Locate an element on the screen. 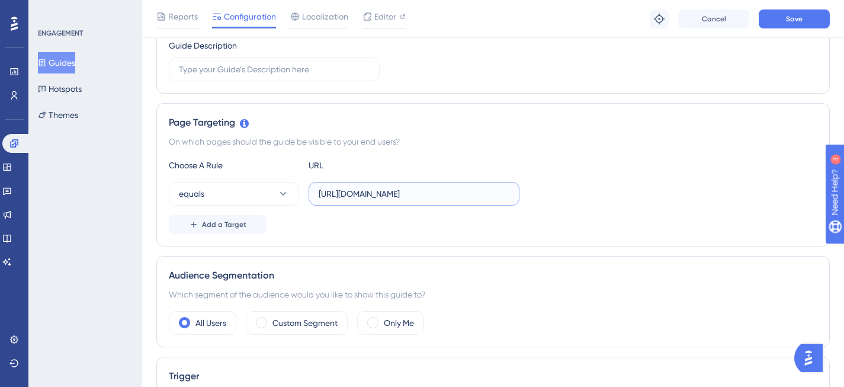 The height and width of the screenshot is (387, 844). button: Save is located at coordinates (794, 19).